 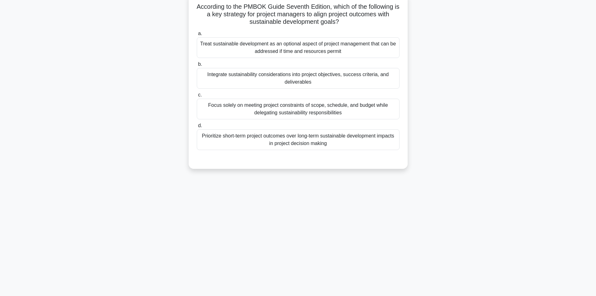 What do you see at coordinates (298, 139) in the screenshot?
I see `div: Prioritize short-term project outcomes over long-term sustainable development impacts in project ...` at bounding box center [298, 139].